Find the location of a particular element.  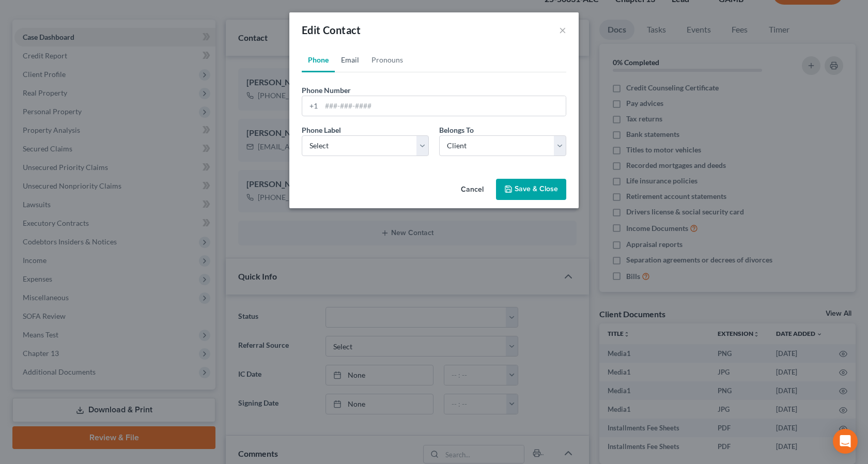

div: Open Intercom Messenger is located at coordinates (846, 442).